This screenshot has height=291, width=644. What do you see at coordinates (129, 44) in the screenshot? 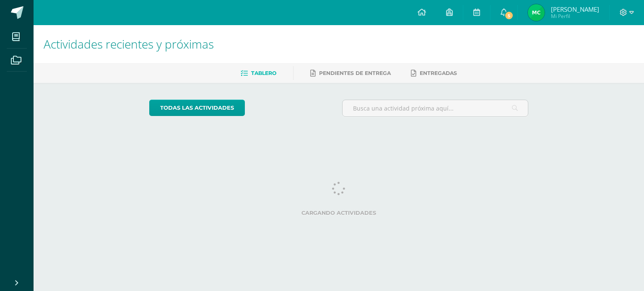
I see `span: Actividades recientes y próximas` at bounding box center [129, 44].